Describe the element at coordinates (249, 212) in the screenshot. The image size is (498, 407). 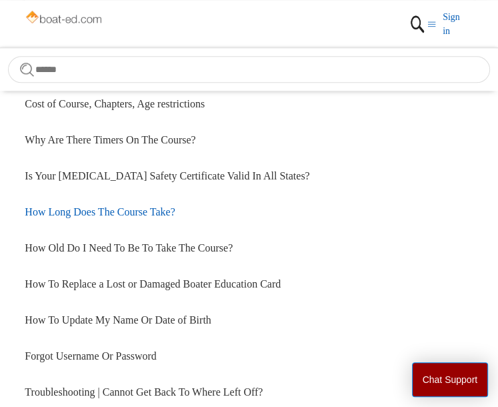
I see `a: How Long Does The Course Take?` at that location.